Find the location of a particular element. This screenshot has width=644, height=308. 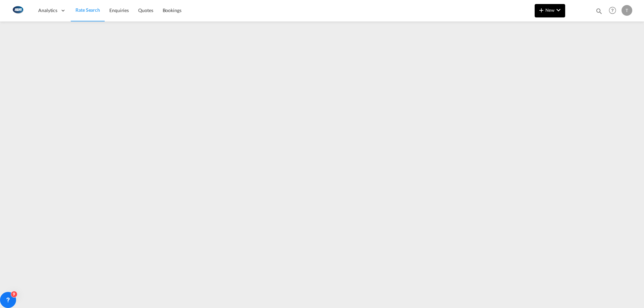

button: icon-plus 400-fgNewicon-chevron-down is located at coordinates (550, 11).